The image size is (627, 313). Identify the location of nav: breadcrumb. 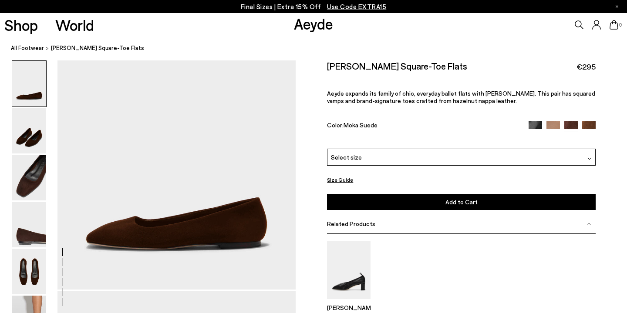
(319, 48).